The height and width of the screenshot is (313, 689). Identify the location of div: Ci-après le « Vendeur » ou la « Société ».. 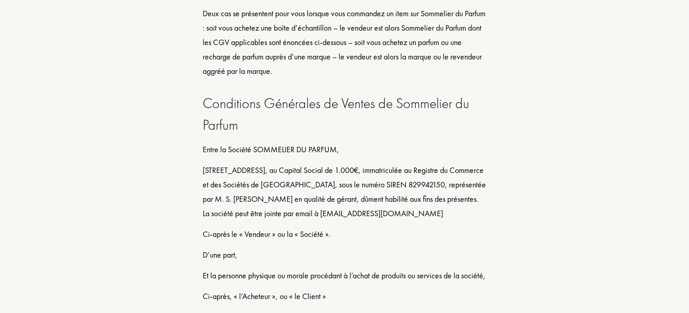
(344, 234).